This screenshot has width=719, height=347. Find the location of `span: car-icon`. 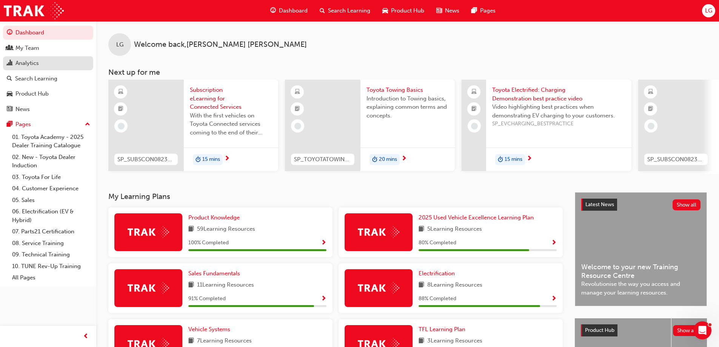

span: car-icon is located at coordinates (9, 94).